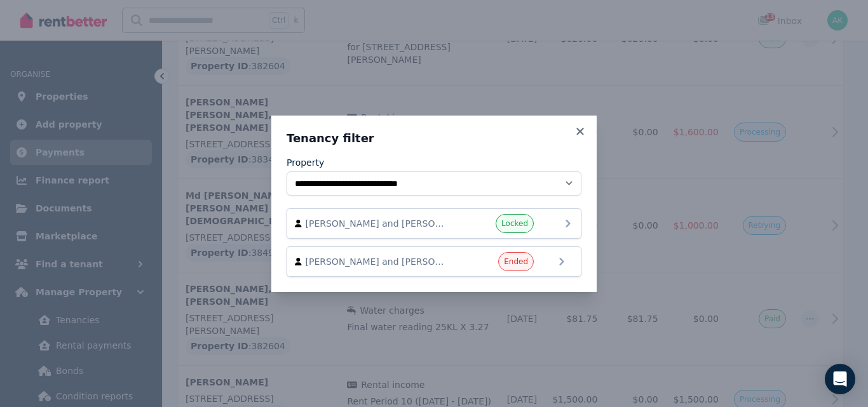 The width and height of the screenshot is (868, 407). What do you see at coordinates (515, 223) in the screenshot?
I see `span: Locked` at bounding box center [515, 223].